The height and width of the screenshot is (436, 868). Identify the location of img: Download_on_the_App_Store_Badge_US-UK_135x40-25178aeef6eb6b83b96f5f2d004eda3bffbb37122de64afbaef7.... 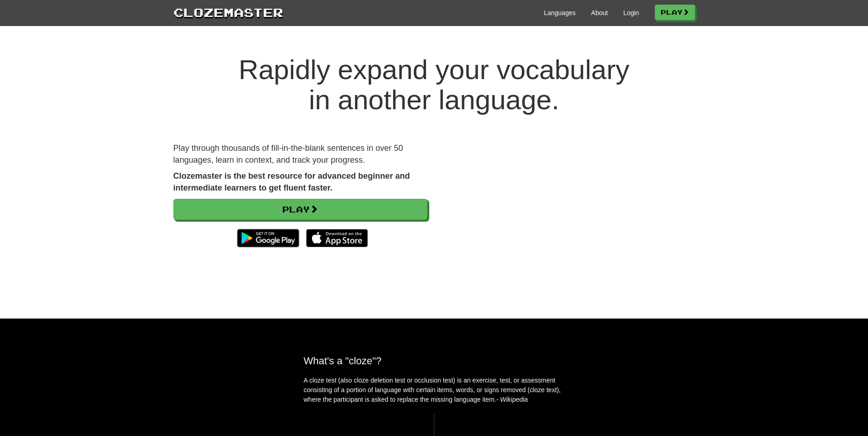
(337, 238).